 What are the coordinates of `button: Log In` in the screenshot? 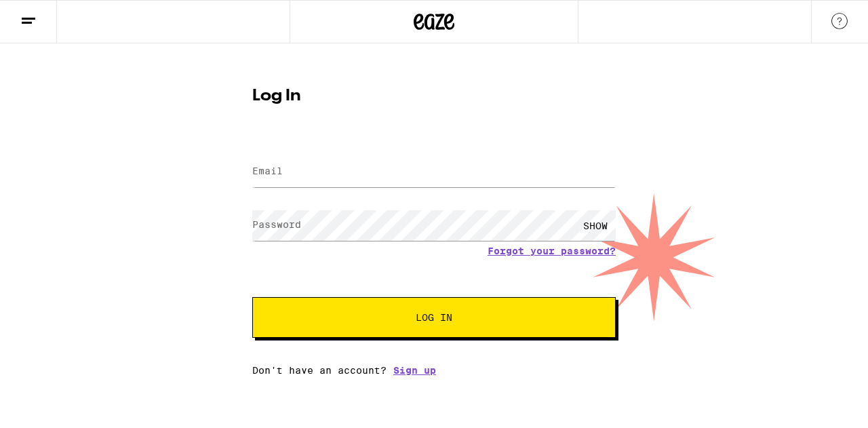 It's located at (434, 318).